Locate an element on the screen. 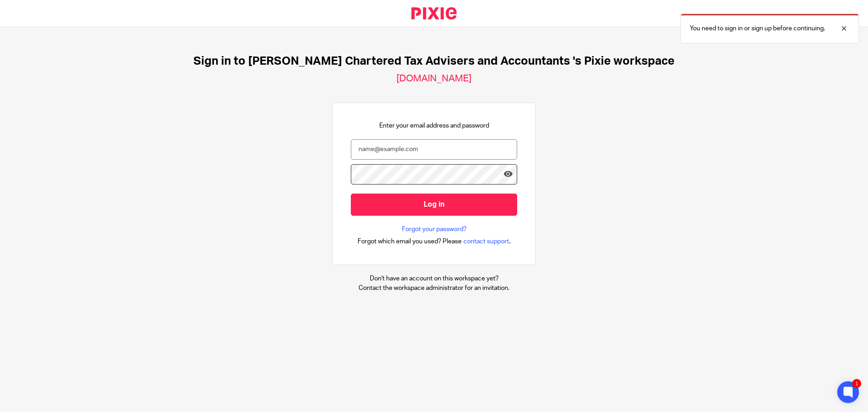 The image size is (868, 412). span: contact support is located at coordinates (486, 241).